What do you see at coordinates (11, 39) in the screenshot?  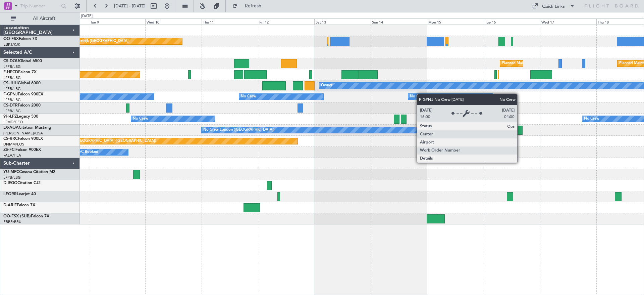 I see `span: OO-FSX` at bounding box center [11, 39].